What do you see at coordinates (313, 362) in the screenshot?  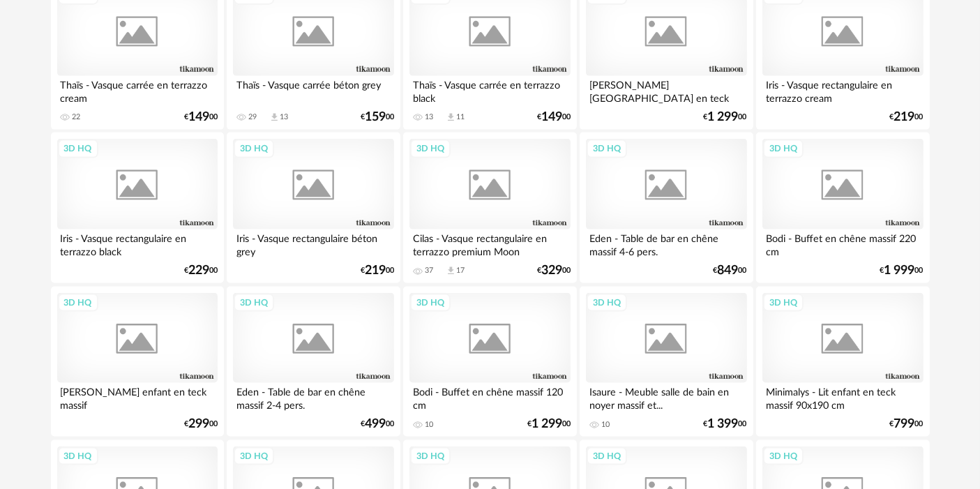 I see `a: 3D HQ Eden - Table de bar en chêne massif 2-4 pers. €49900` at bounding box center [313, 362].